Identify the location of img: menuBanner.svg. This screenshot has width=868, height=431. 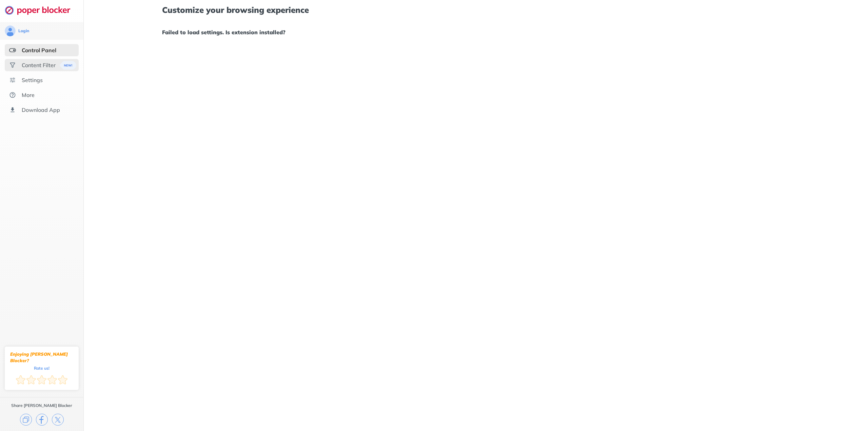
(67, 65).